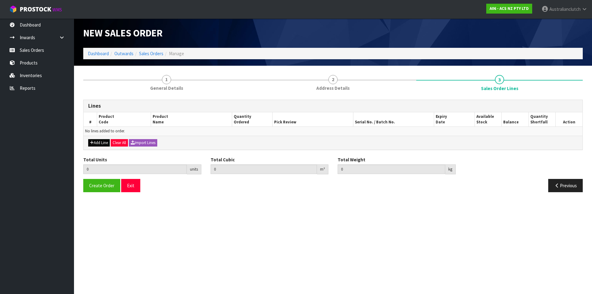  What do you see at coordinates (98, 53) in the screenshot?
I see `a: Dashboard` at bounding box center [98, 53].